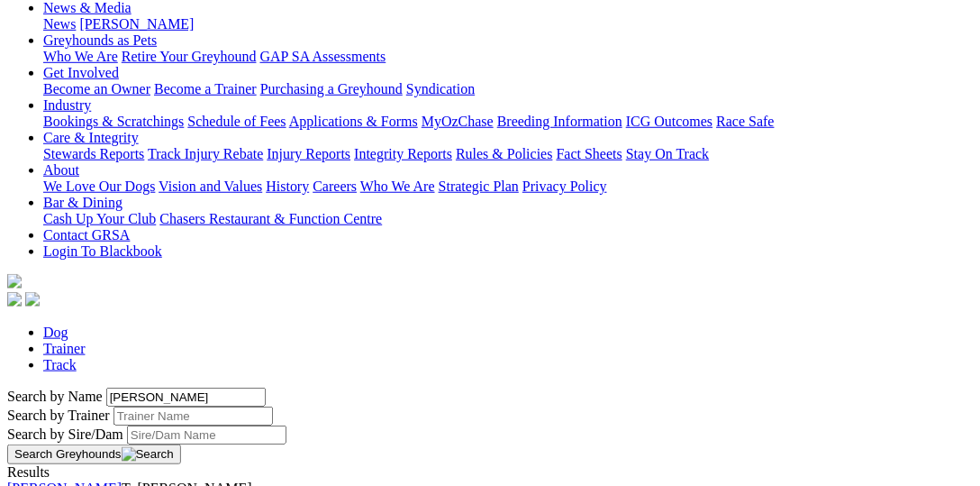 This screenshot has height=486, width=980. What do you see at coordinates (565, 185) in the screenshot?
I see `a: Privacy Policy` at bounding box center [565, 185].